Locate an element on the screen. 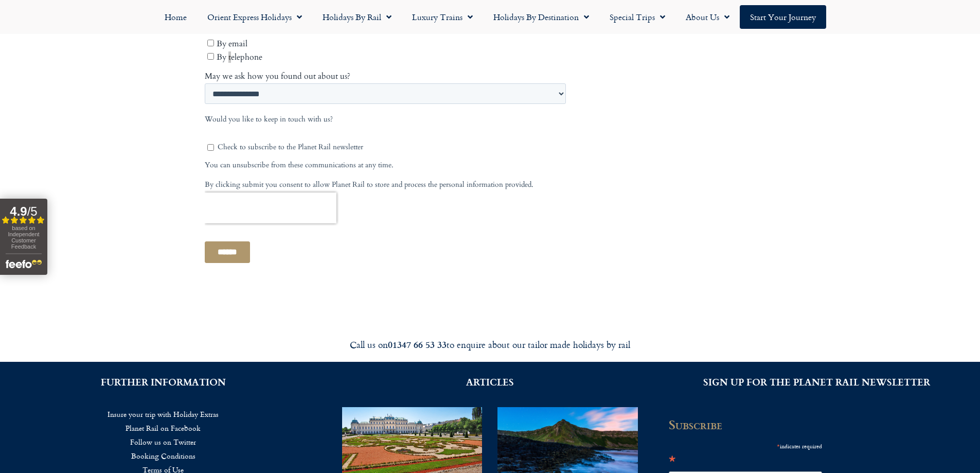 The width and height of the screenshot is (980, 473). input: By telephone is located at coordinates (6, 391).